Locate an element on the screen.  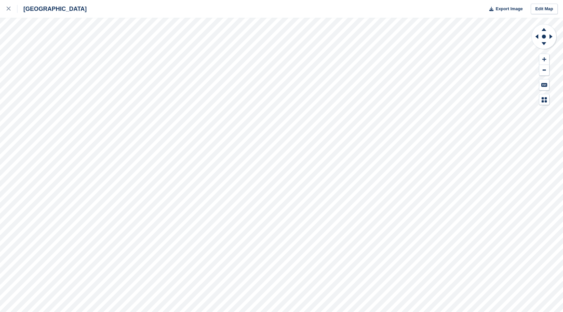
button: Zoom In is located at coordinates (544, 59).